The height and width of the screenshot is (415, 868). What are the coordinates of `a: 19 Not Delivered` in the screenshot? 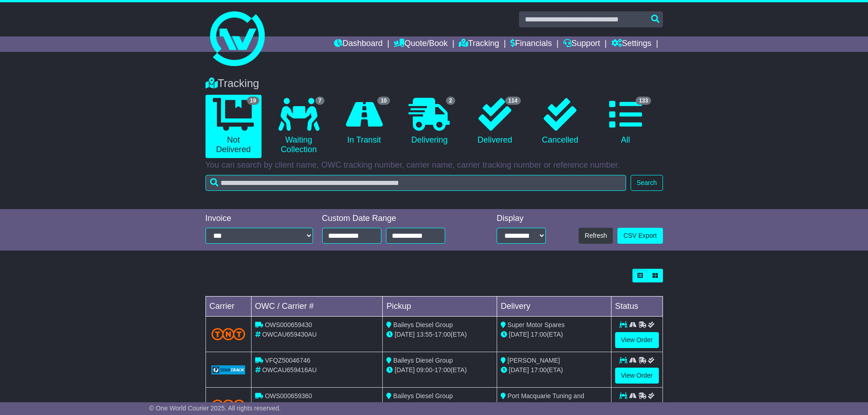 It's located at (233, 126).